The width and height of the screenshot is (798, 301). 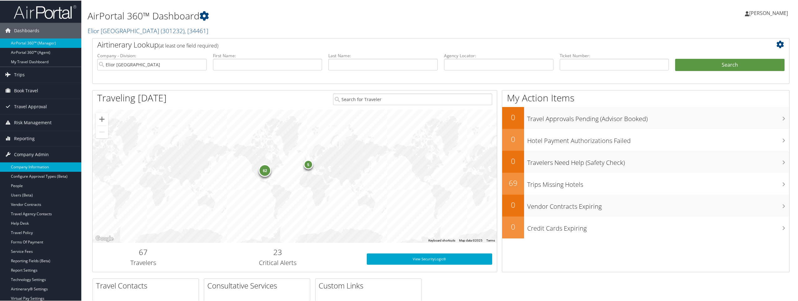 What do you see at coordinates (413, 99) in the screenshot?
I see `input: Search for Traveler` at bounding box center [413, 99].